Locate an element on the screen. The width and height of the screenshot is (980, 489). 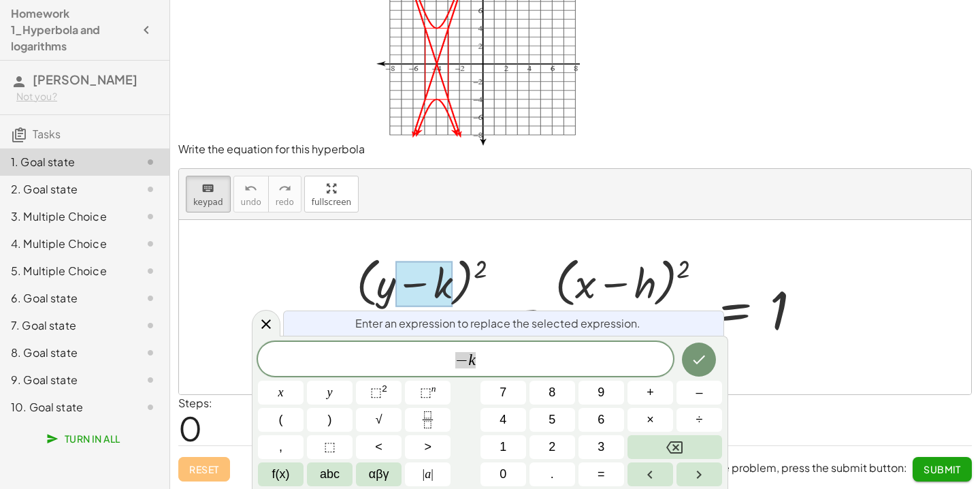
button: Plus is located at coordinates (650, 392).